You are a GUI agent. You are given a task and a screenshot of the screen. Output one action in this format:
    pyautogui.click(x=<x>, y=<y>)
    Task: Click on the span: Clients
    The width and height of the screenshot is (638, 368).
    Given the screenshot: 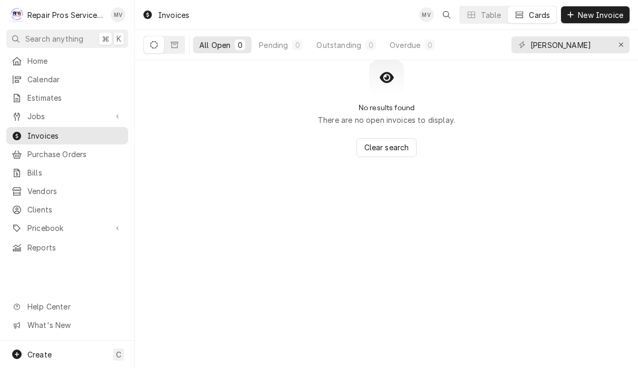 What is the action you would take?
    pyautogui.click(x=75, y=209)
    